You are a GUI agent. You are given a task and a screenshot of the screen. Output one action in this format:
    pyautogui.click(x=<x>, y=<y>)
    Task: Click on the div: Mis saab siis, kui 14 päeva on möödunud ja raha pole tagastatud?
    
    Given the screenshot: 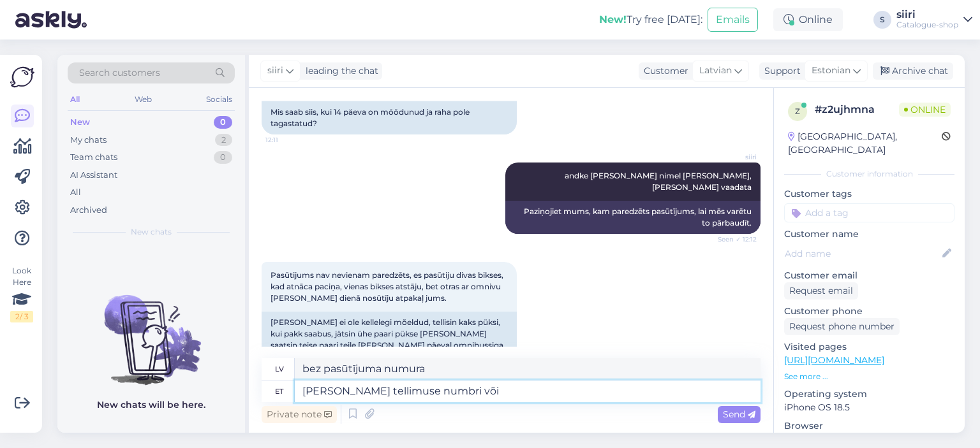 What is the action you would take?
    pyautogui.click(x=389, y=118)
    